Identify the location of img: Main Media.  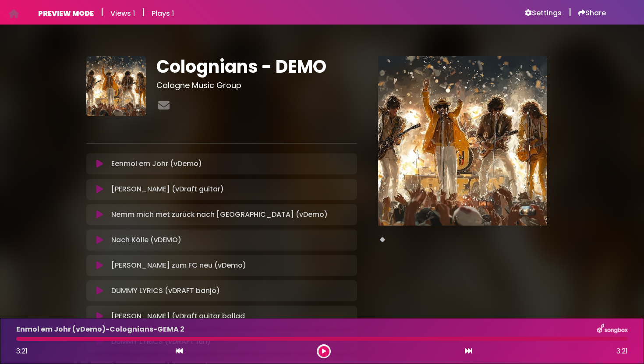
(462, 140).